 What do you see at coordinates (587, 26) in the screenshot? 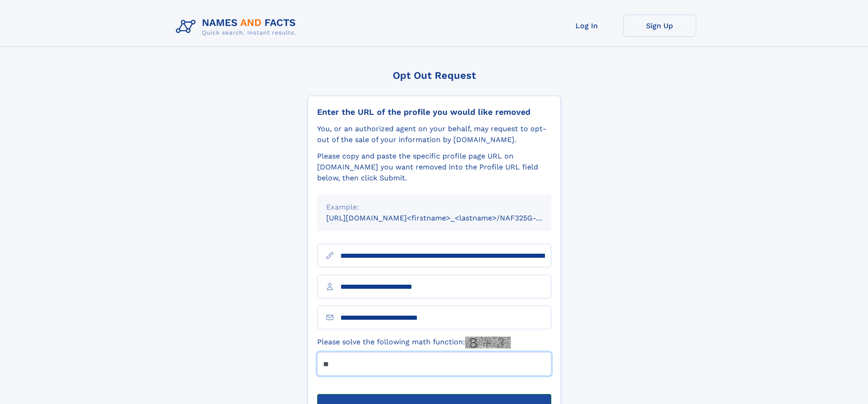
I see `a: Log In` at bounding box center [587, 26].